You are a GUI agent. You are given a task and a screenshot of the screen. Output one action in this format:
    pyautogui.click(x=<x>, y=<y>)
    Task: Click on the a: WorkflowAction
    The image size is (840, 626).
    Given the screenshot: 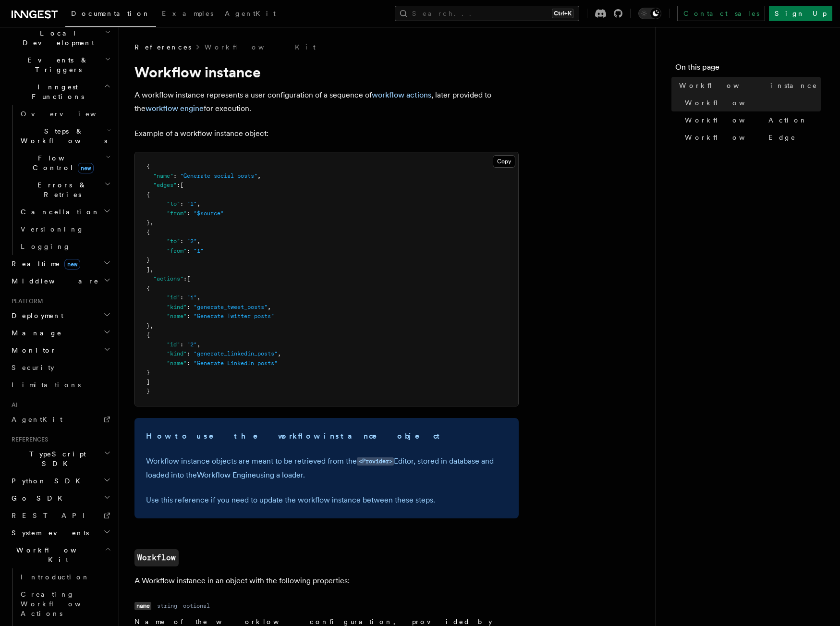 What is the action you would take?
    pyautogui.click(x=751, y=120)
    